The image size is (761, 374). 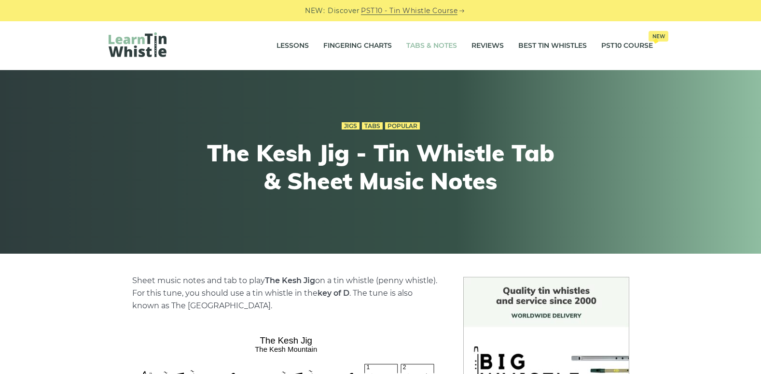 I want to click on a: Lessons, so click(x=293, y=46).